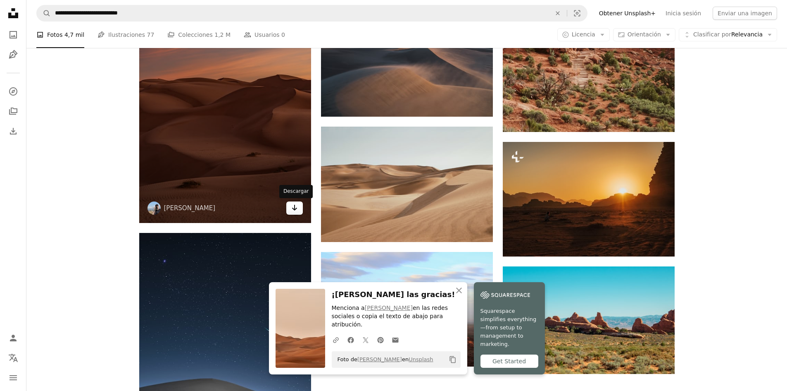 This screenshot has height=391, width=787. What do you see at coordinates (295, 208) in the screenshot?
I see `a: Descargar` at bounding box center [295, 208].